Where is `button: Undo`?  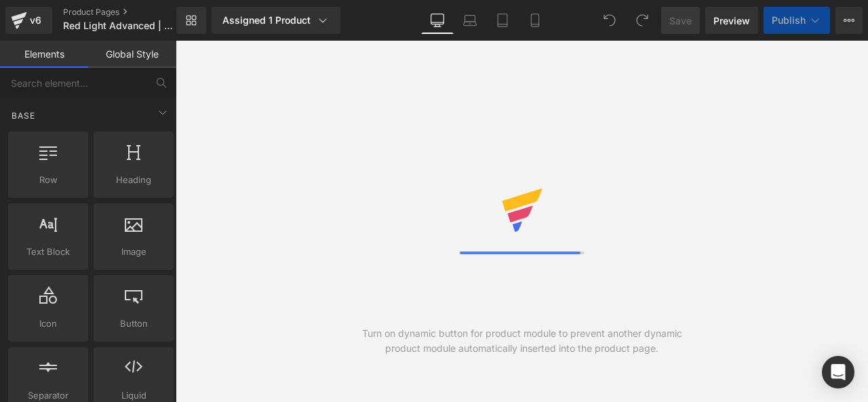
button: Undo is located at coordinates (610, 20).